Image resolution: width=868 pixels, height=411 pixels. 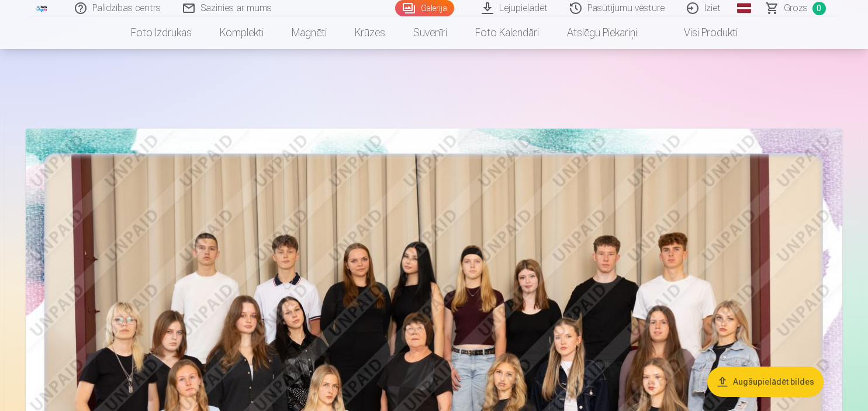 What do you see at coordinates (309, 33) in the screenshot?
I see `a: Magnēti` at bounding box center [309, 33].